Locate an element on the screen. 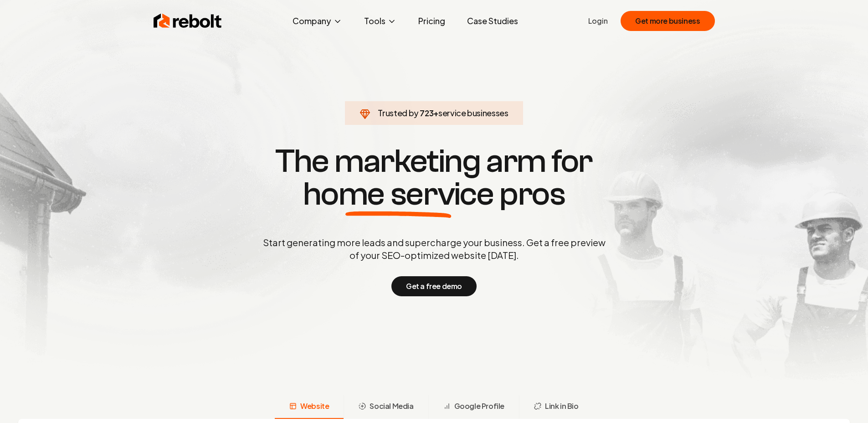  a: Login is located at coordinates (598, 21).